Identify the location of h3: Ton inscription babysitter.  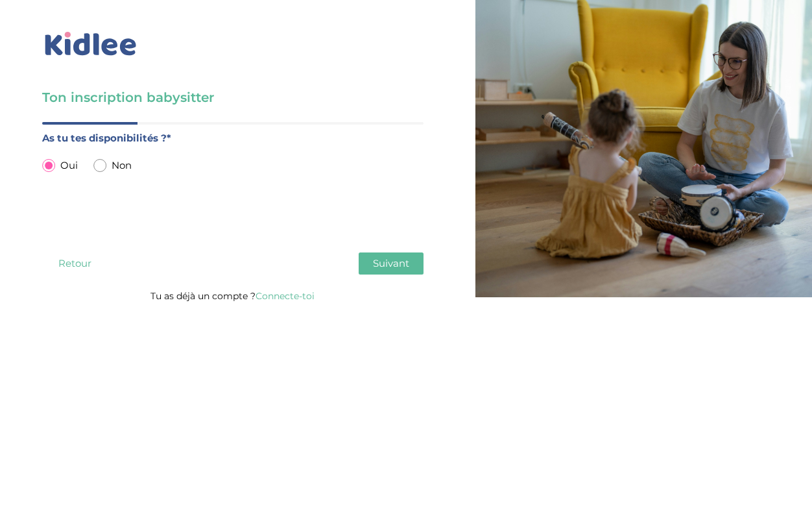
(233, 97).